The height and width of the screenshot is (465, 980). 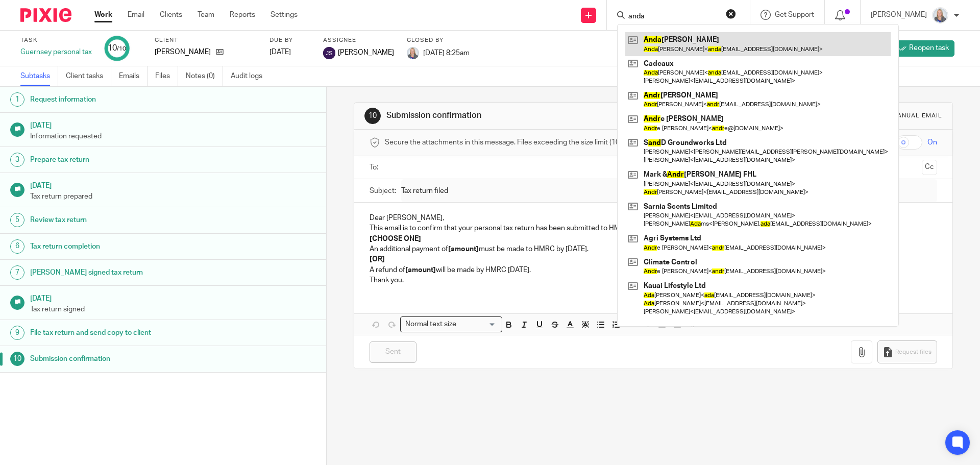 I want to click on button: Clear, so click(x=730, y=14).